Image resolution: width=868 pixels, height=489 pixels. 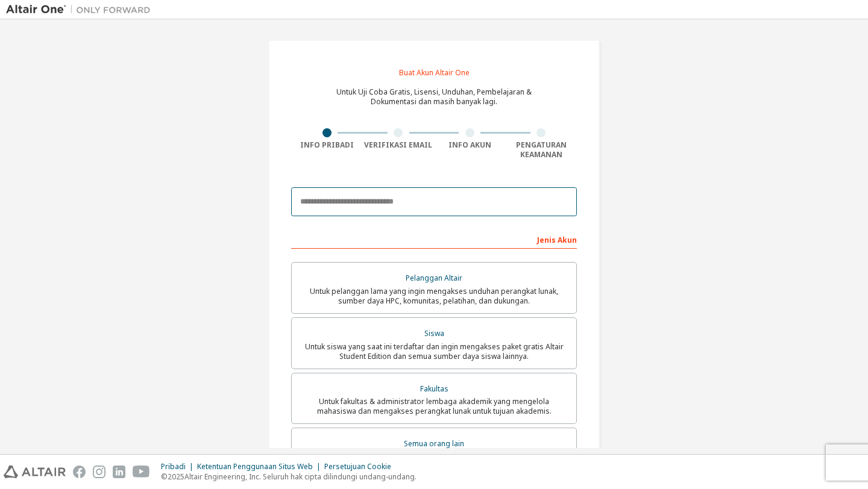 What do you see at coordinates (141, 471) in the screenshot?
I see `img: youtube.svg` at bounding box center [141, 471].